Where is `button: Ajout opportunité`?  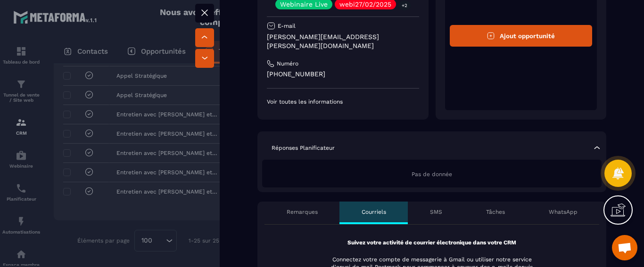 button: Ajout opportunité is located at coordinates (520, 35).